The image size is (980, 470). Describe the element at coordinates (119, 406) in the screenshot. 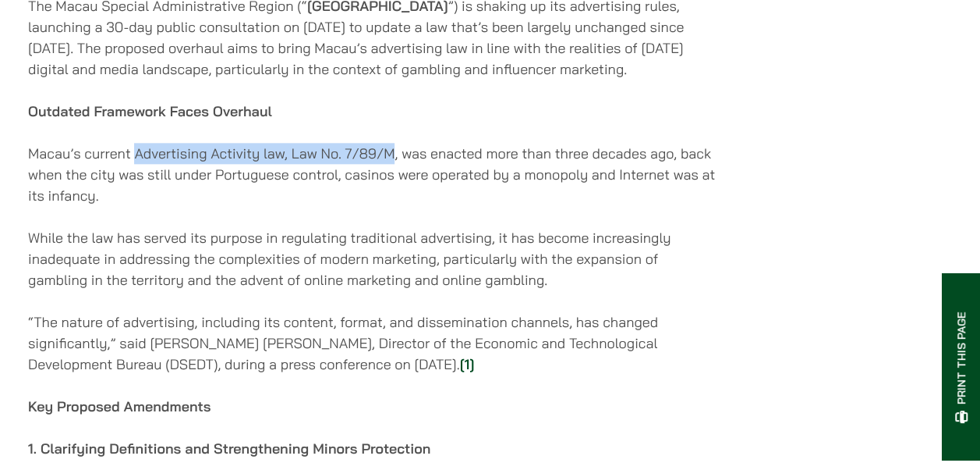

I see `strong: Key Proposed Amendments` at that location.